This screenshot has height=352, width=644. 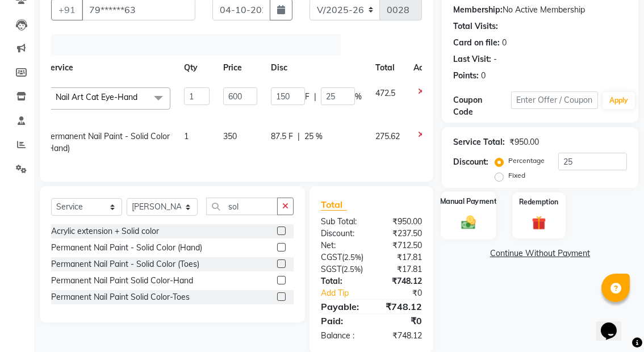 I want to click on th: Total, so click(x=387, y=68).